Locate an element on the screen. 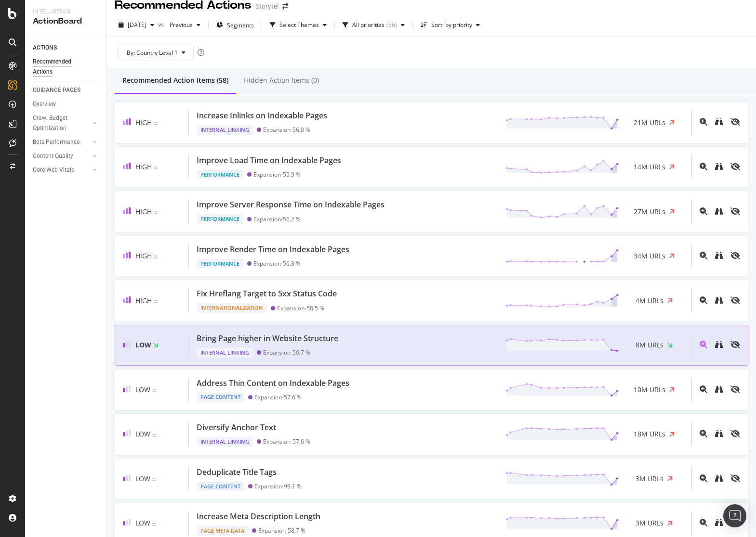  a: Overview is located at coordinates (66, 104).